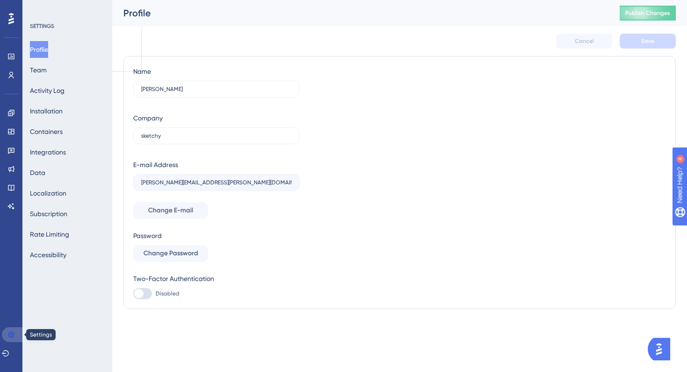 The height and width of the screenshot is (372, 687). I want to click on button: Profile, so click(39, 50).